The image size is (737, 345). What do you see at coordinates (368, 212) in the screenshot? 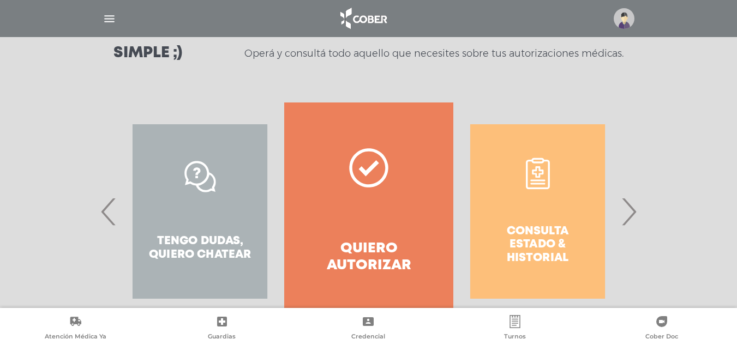
I see `a: Quiero autorizar` at bounding box center [368, 212].